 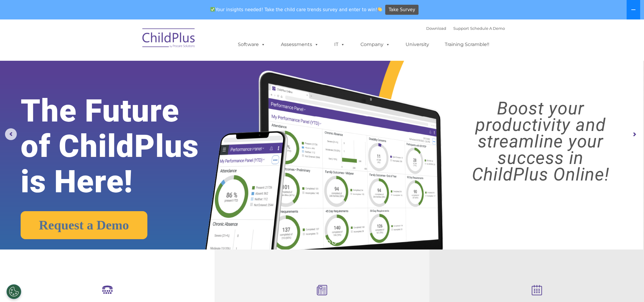 I want to click on a: Take Survey, so click(x=402, y=10).